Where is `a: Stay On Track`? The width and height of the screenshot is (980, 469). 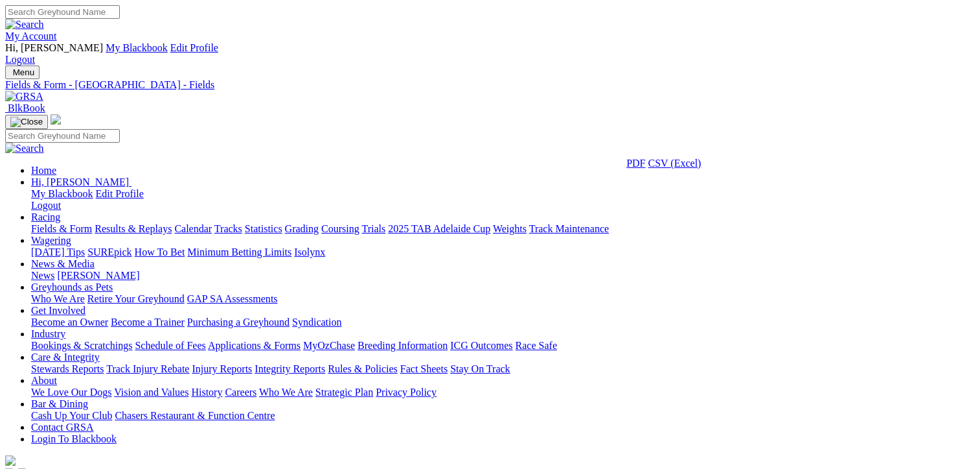
a: Stay On Track is located at coordinates (480, 368).